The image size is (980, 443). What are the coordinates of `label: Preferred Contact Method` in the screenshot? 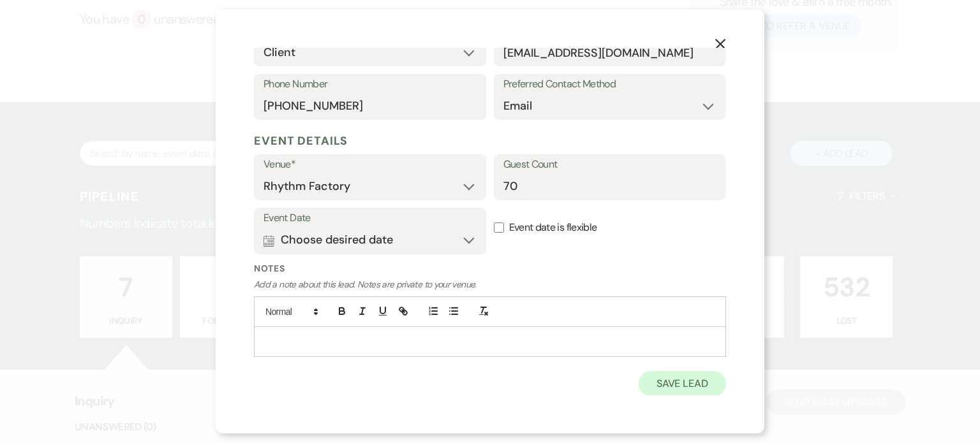 It's located at (610, 84).